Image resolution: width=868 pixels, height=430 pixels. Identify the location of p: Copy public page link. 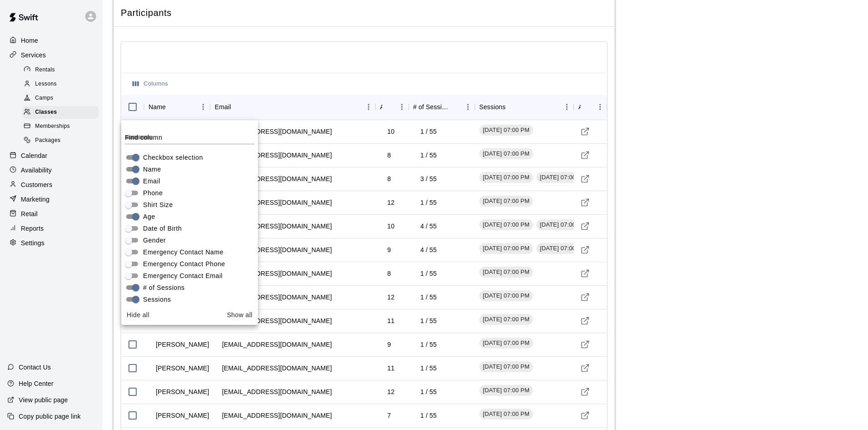
(49, 416).